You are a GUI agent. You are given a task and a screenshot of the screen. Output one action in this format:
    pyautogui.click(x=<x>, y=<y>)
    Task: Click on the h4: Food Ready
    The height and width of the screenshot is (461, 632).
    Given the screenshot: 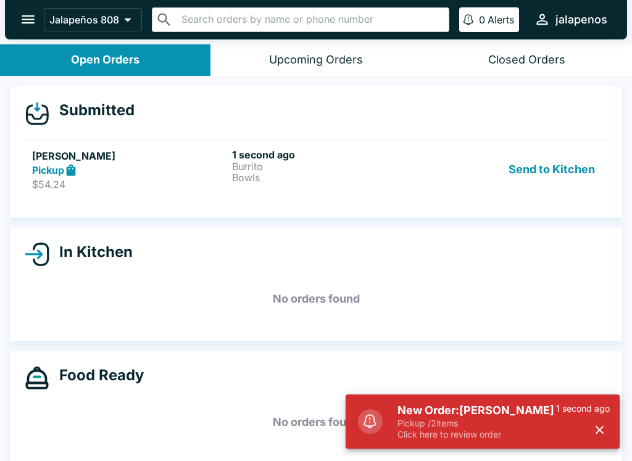 What is the action you would take?
    pyautogui.click(x=96, y=376)
    